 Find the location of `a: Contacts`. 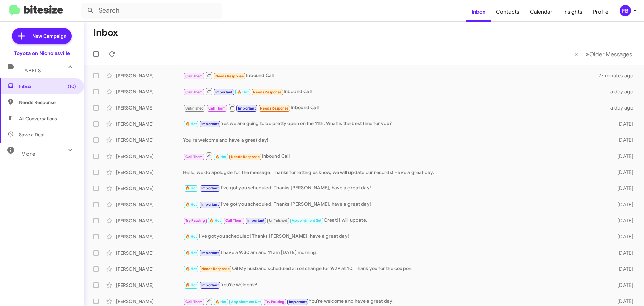

a: Contacts is located at coordinates (508, 12).